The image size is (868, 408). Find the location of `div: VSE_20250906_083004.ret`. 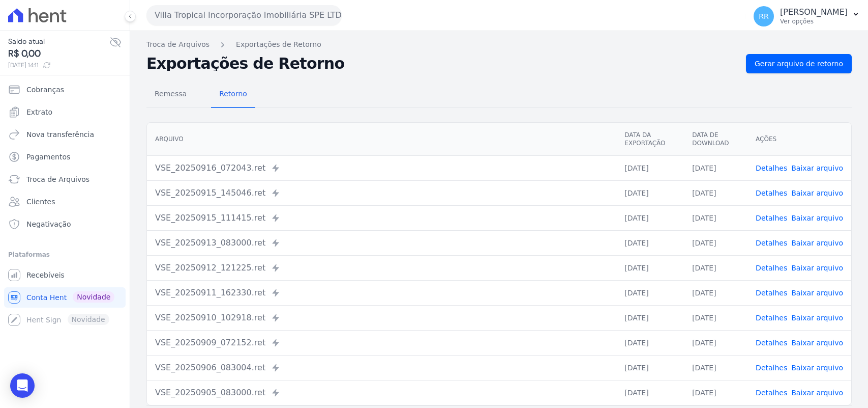

div: VSE_20250906_083004.ret is located at coordinates (381, 368).